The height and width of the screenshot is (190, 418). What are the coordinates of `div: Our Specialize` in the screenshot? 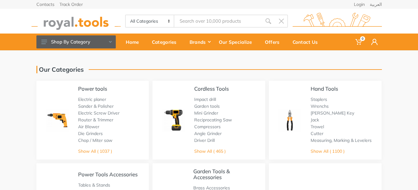 It's located at (237, 42).